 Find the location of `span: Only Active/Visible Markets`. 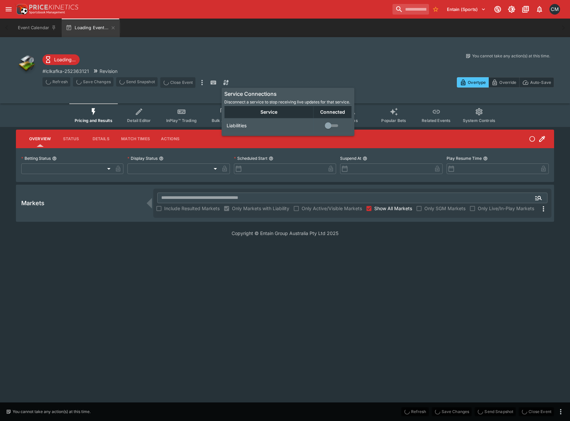

span: Only Active/Visible Markets is located at coordinates (332, 208).